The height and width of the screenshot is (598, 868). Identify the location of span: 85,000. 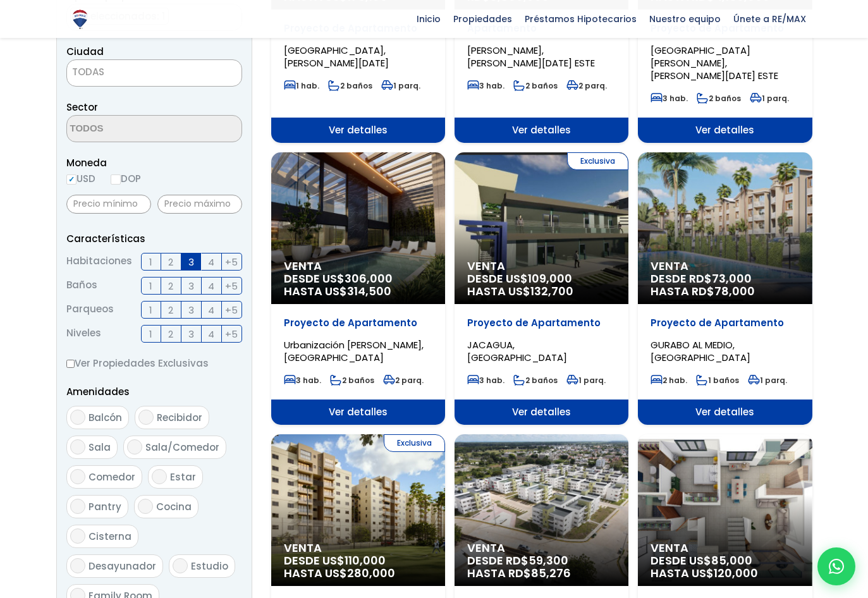
(731, 561).